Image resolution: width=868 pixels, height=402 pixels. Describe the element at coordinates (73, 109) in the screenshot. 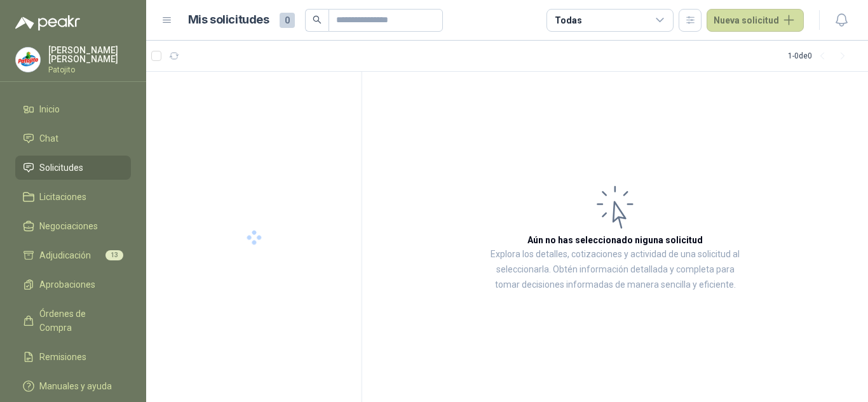

I see `a: Inicio` at that location.